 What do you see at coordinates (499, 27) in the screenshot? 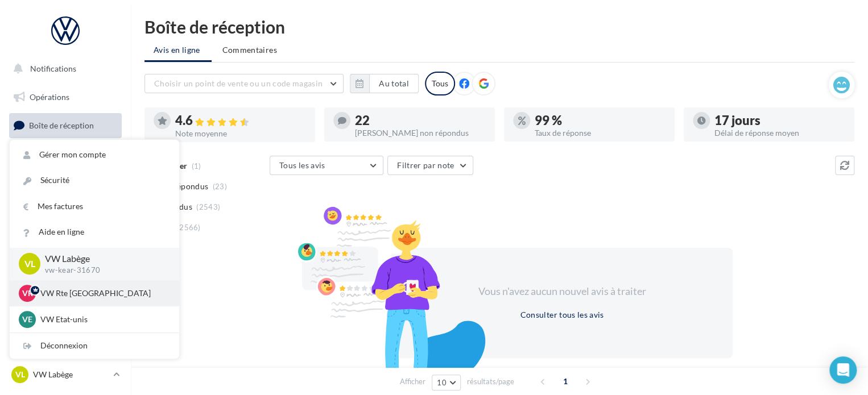
I see `div: Boîte de réception` at bounding box center [499, 27].